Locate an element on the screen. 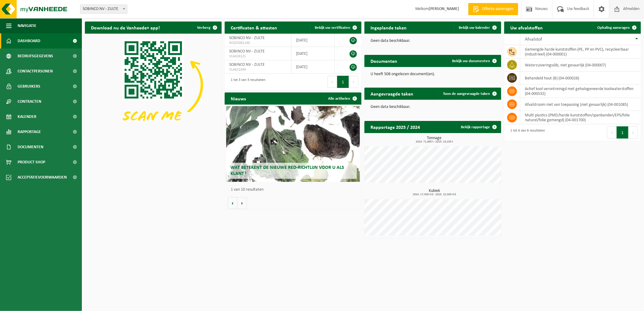  span: Documenten is located at coordinates (30, 147).